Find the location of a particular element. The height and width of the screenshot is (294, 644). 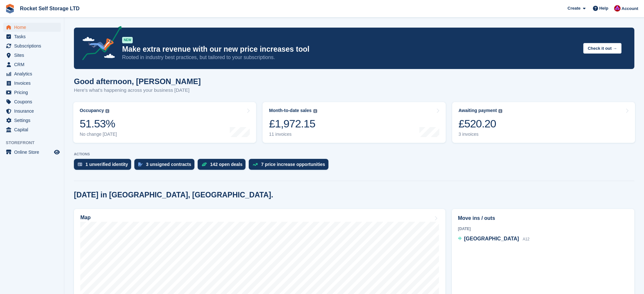

span: CRM is located at coordinates (33, 64).